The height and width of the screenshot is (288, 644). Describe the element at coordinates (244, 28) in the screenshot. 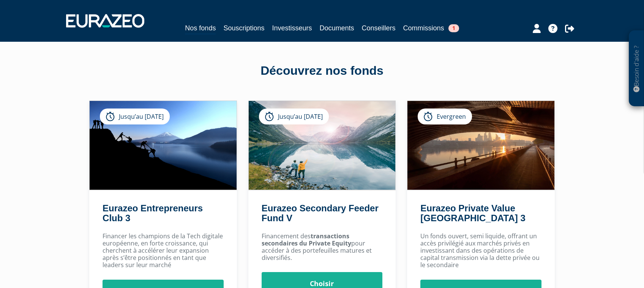

I see `a: Souscriptions` at that location.